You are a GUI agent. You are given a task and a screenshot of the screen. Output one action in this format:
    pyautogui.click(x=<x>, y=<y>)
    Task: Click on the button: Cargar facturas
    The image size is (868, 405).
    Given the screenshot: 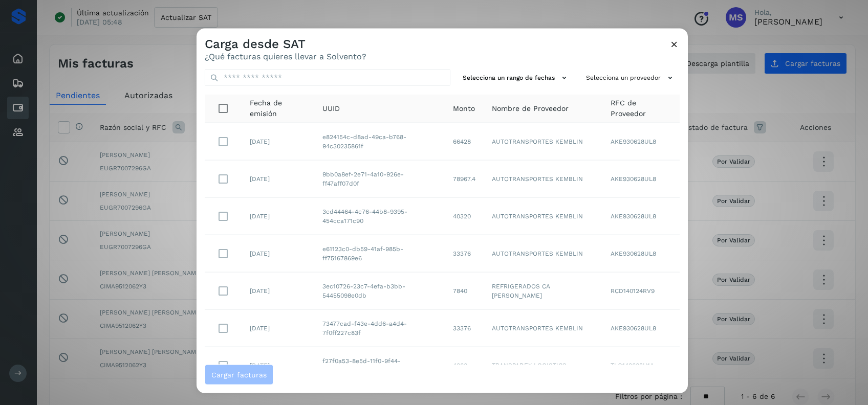 What is the action you would take?
    pyautogui.click(x=239, y=375)
    